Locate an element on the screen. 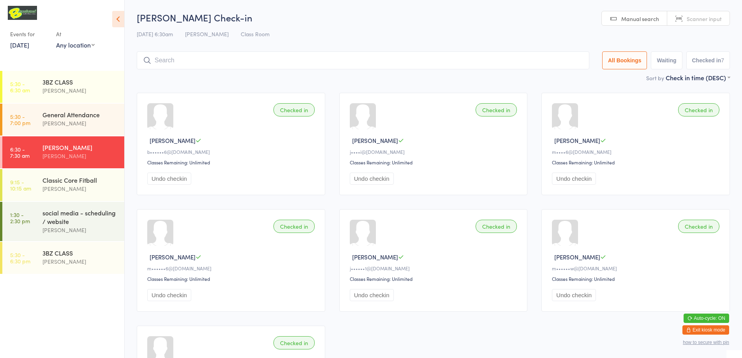  div: Check in time (DESC) is located at coordinates (697, 77).